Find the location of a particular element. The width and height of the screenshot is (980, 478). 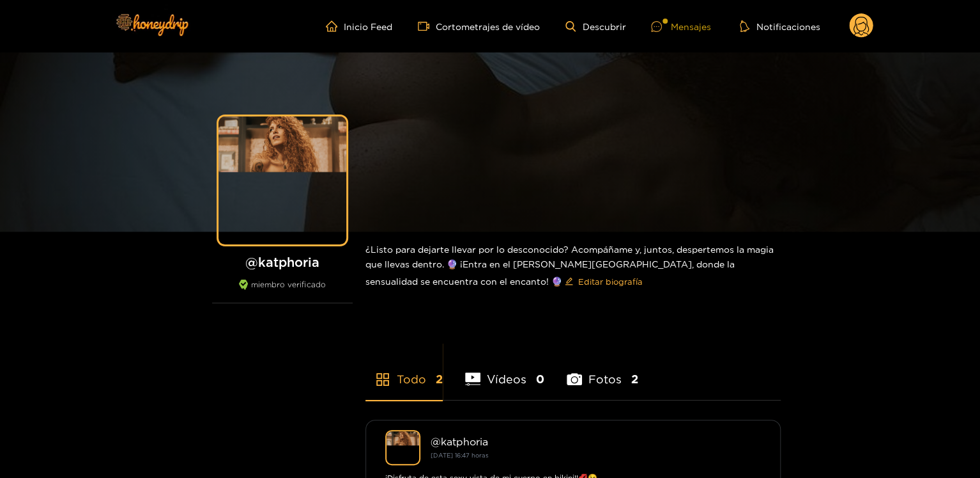

font: Inicio Feed is located at coordinates (368, 26).